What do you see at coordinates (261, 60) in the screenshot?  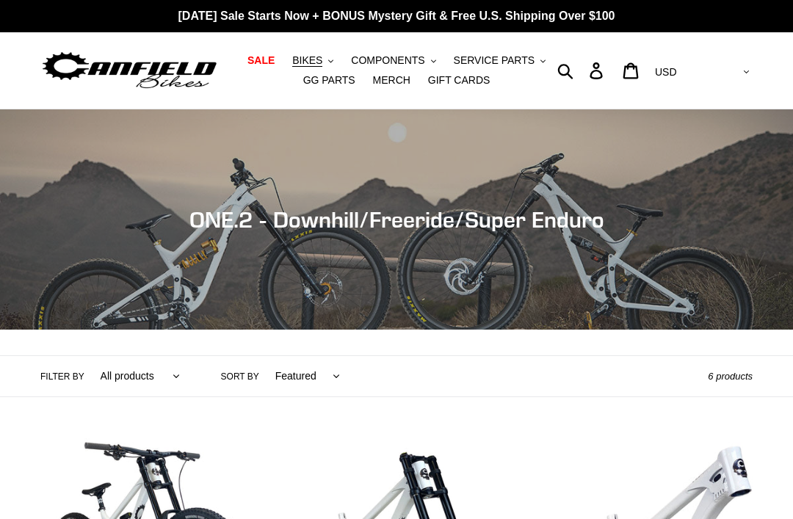 I see `span: SALE` at bounding box center [261, 60].